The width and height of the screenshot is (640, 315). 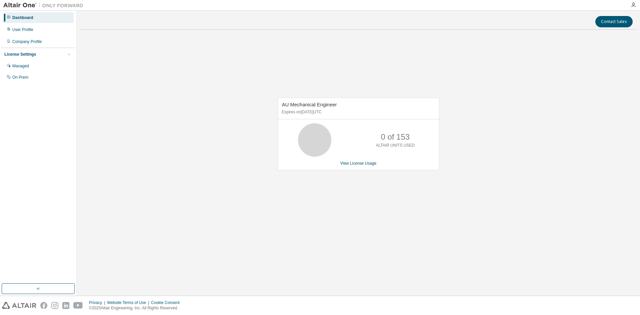 I want to click on p: © 2025 Altair Engineering, Inc. All Rights Reserved., so click(x=136, y=308).